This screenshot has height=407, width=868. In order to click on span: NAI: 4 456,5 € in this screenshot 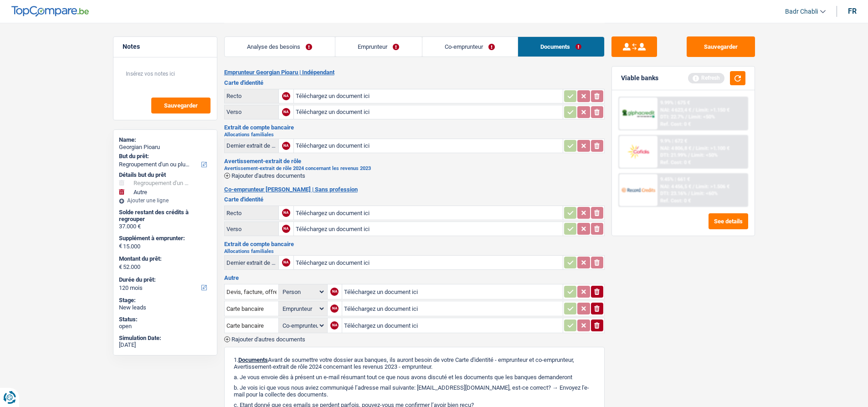, I will do `click(676, 186)`.